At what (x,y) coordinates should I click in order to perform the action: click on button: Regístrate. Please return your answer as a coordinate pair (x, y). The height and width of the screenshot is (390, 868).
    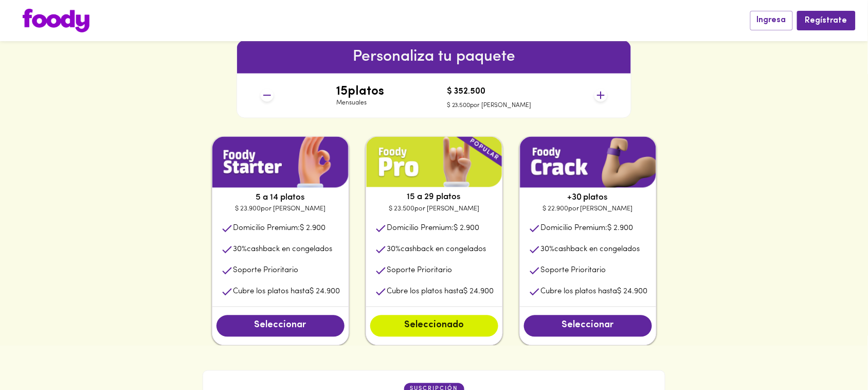
    Looking at the image, I should click on (827, 20).